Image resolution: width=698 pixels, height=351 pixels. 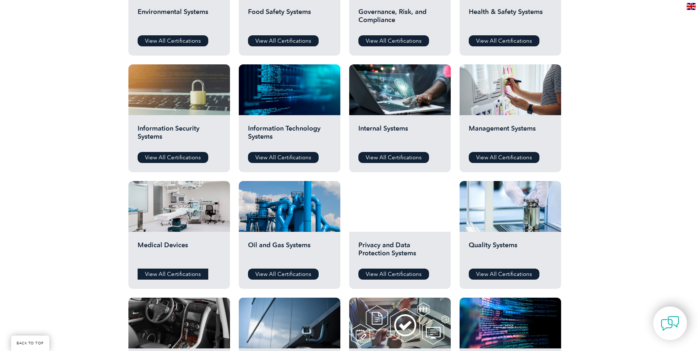 What do you see at coordinates (400, 135) in the screenshot?
I see `h2: Internal Systems` at bounding box center [400, 135].